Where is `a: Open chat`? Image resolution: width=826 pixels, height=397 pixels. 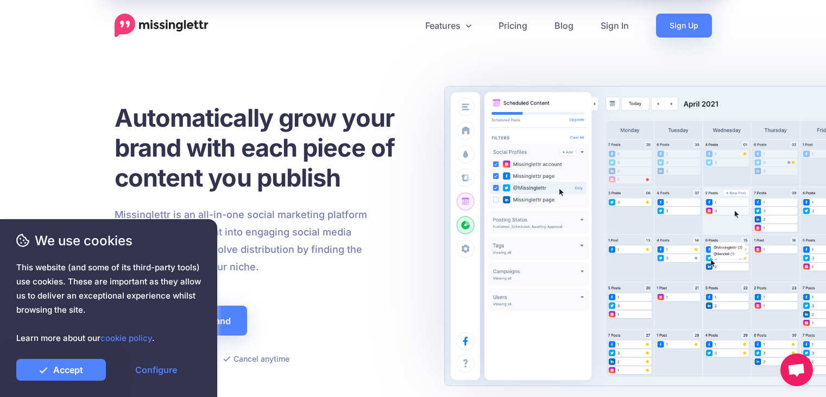 a: Open chat is located at coordinates (797, 369).